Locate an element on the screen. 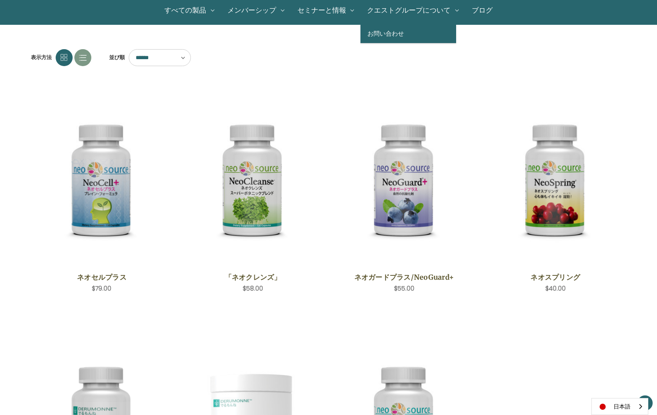  a: NeoCell Plus,$79.00 is located at coordinates (102, 180).